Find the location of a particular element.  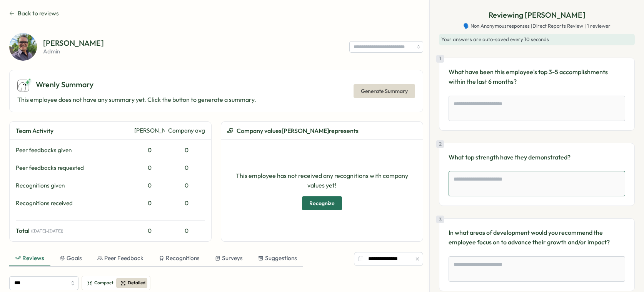

button: Generate Summary is located at coordinates (385, 91).